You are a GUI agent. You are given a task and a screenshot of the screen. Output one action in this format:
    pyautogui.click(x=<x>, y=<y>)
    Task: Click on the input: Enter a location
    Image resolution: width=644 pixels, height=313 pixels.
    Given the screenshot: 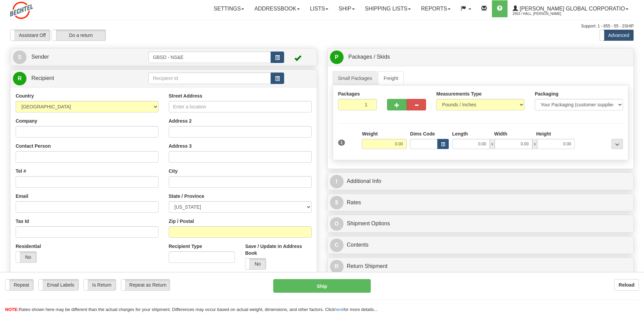 What is the action you would take?
    pyautogui.click(x=240, y=107)
    